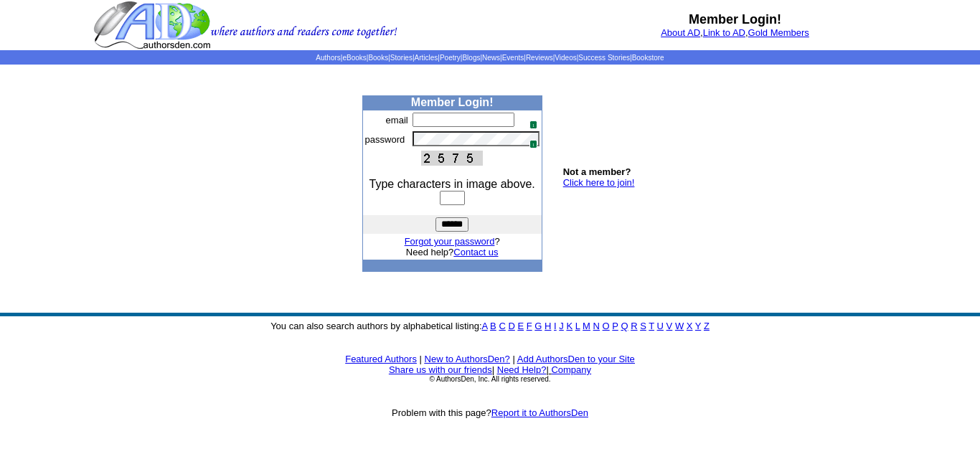 This screenshot has height=454, width=980. I want to click on a: Y, so click(698, 326).